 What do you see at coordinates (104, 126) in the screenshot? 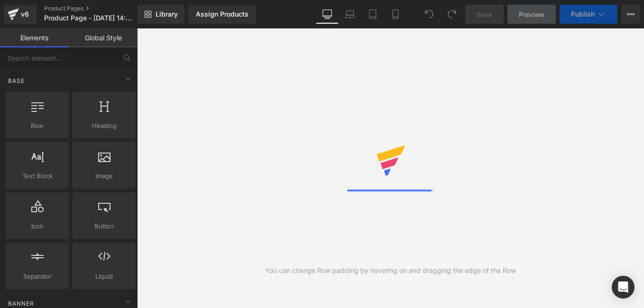
I see `span: Heading` at bounding box center [104, 126].